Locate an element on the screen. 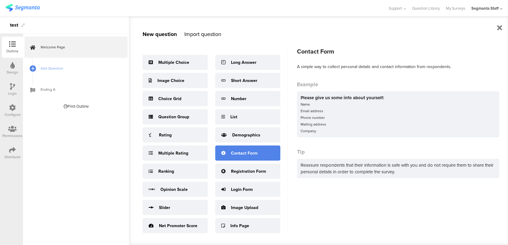 The width and height of the screenshot is (508, 245). div: Tip is located at coordinates (398, 152).